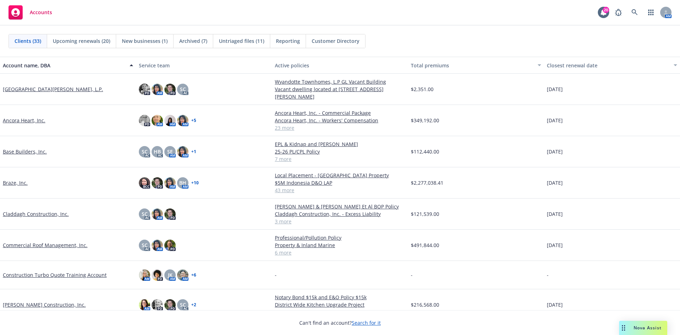  I want to click on span: $216,568.00, so click(425, 304).